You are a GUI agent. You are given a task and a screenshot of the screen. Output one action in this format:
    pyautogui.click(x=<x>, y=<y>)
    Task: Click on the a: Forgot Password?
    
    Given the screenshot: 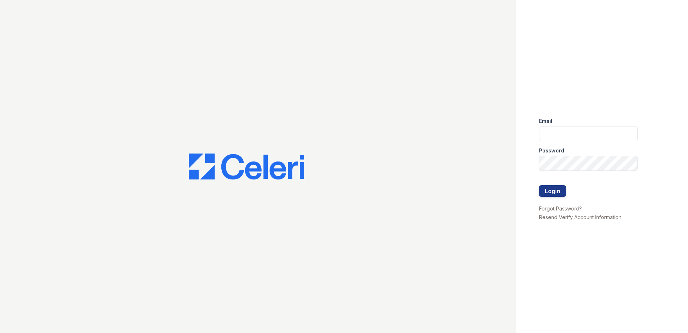 What is the action you would take?
    pyautogui.click(x=561, y=208)
    